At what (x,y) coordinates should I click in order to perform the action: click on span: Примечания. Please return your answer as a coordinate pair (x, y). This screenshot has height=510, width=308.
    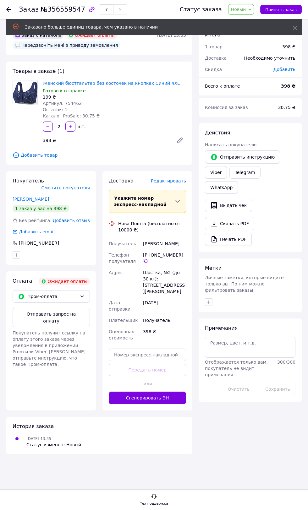
    Looking at the image, I should click on (221, 328).